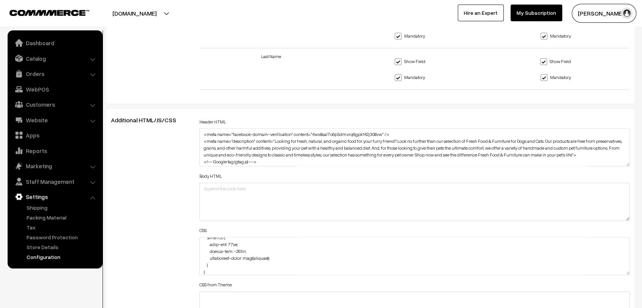 The width and height of the screenshot is (642, 308). Describe the element at coordinates (55, 43) in the screenshot. I see `a: Dashboard` at that location.